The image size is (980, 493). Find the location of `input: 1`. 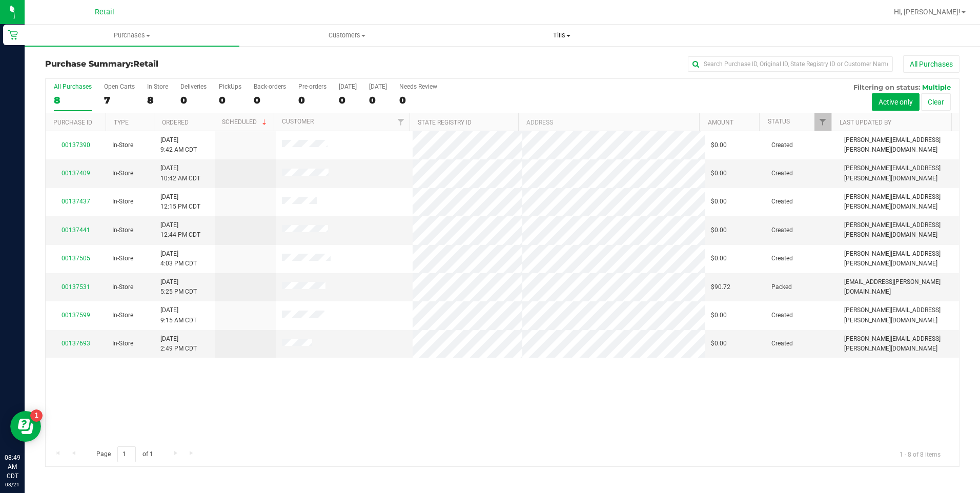

input: 1 is located at coordinates (127, 454).